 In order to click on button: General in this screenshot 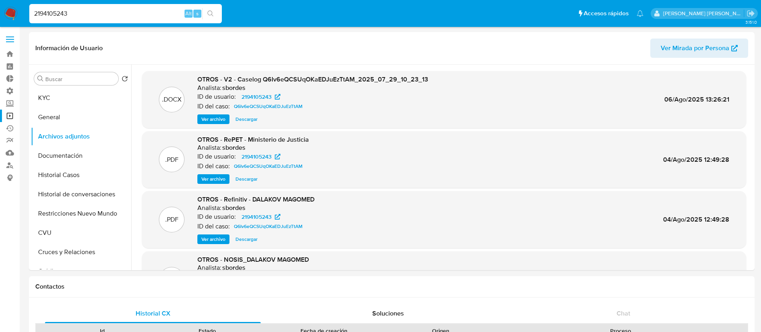, I will do `click(81, 117)`.